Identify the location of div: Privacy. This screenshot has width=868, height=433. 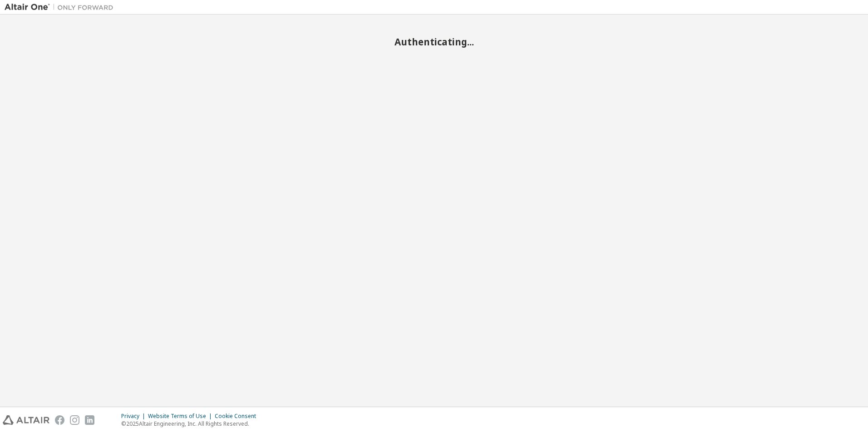
(135, 417).